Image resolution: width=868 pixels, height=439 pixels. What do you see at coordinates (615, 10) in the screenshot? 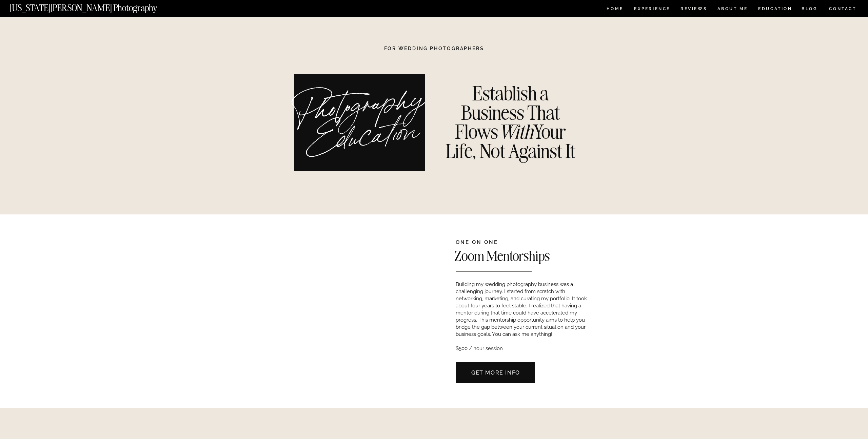
I see `a: HOME` at bounding box center [615, 10].